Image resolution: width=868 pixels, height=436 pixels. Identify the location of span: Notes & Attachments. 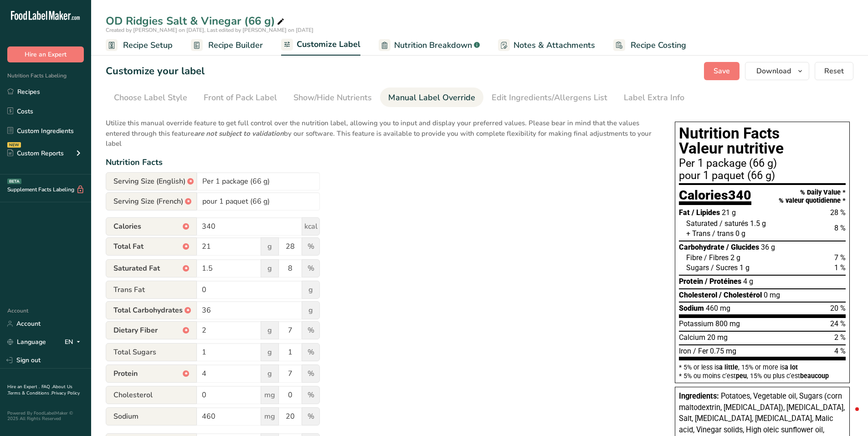
(554, 45).